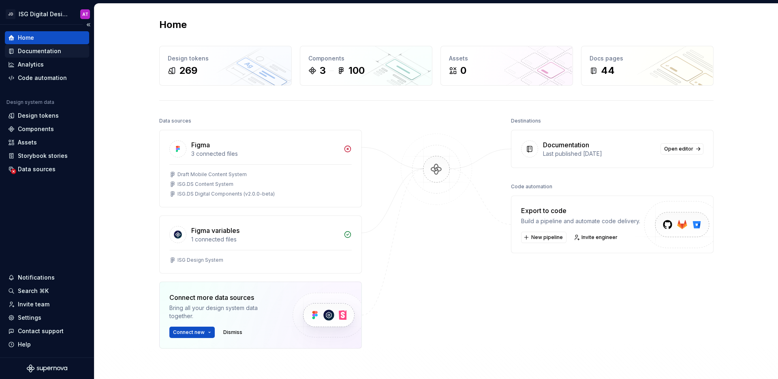  I want to click on button: Notifications, so click(47, 277).